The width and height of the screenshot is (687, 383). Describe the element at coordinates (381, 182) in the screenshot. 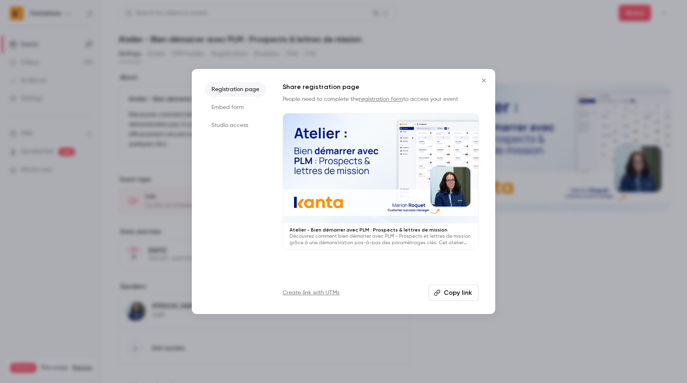

I see `a: Atelier - Bien démarrer avec PLM : Prospects & lettres de missionDécouvrez comment bien démarrer ...` at that location.